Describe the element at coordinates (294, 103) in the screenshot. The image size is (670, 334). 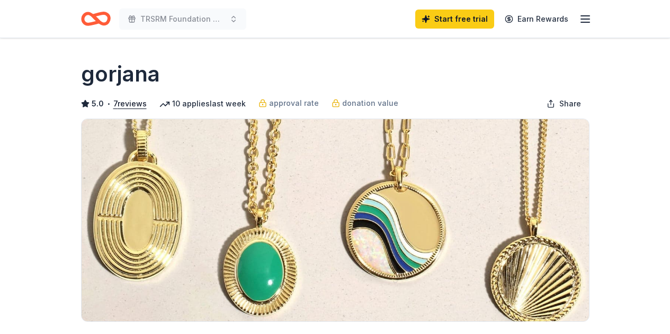
I see `span: approval rate` at that location.